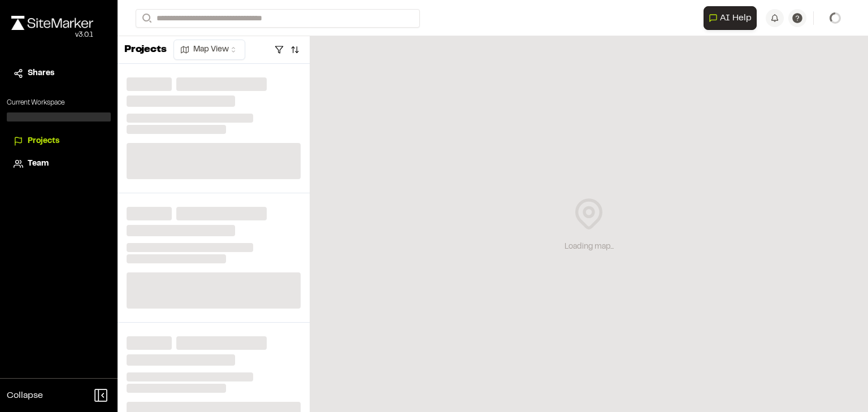 This screenshot has width=868, height=412. I want to click on p: Current Workspace, so click(59, 103).